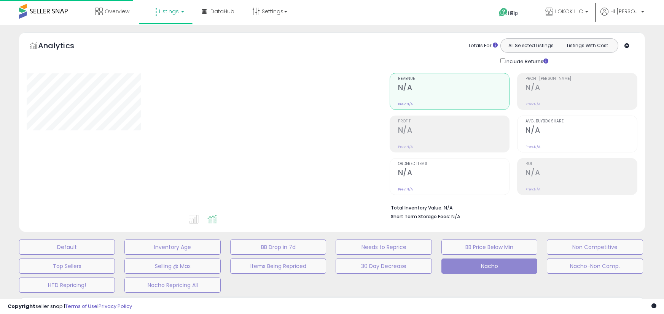 Image resolution: width=664 pixels, height=314 pixels. I want to click on span: Listings, so click(169, 11).